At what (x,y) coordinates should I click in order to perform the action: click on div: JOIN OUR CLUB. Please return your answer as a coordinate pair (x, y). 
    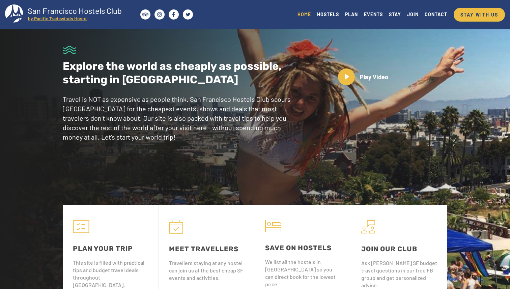
    Looking at the image, I should click on (399, 249).